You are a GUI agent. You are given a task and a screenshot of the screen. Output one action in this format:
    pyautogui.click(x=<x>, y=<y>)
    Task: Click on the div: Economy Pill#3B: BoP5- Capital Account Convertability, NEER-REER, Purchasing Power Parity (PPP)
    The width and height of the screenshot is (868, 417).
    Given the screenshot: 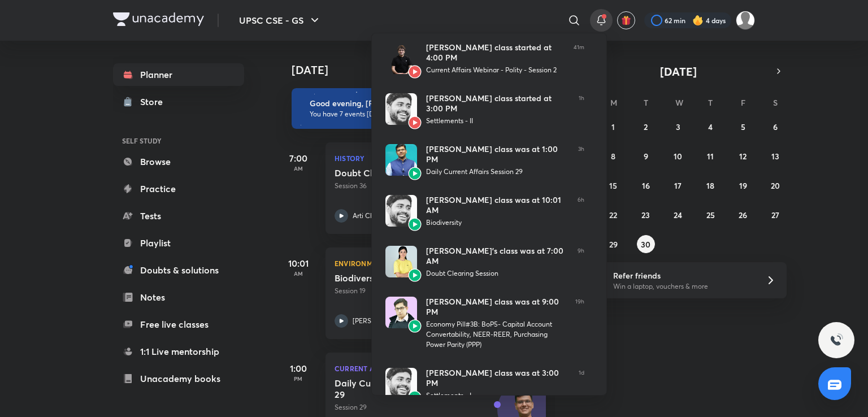 What is the action you would take?
    pyautogui.click(x=496, y=335)
    